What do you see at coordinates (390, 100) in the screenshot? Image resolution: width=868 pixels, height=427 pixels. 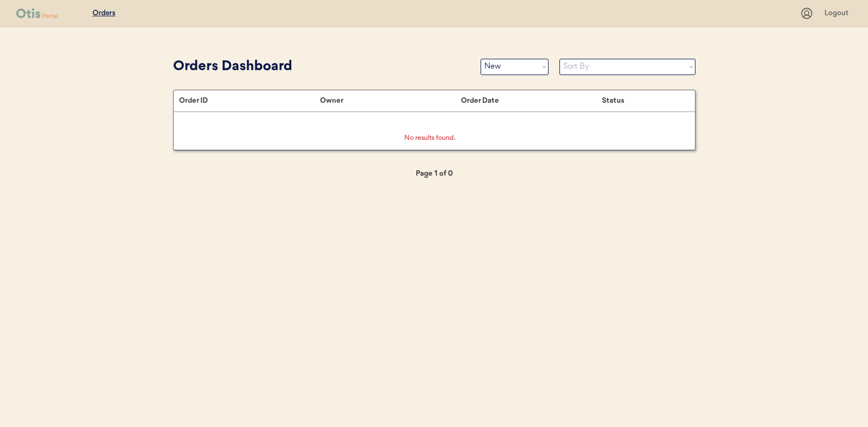 I see `div: Owner` at bounding box center [390, 100].